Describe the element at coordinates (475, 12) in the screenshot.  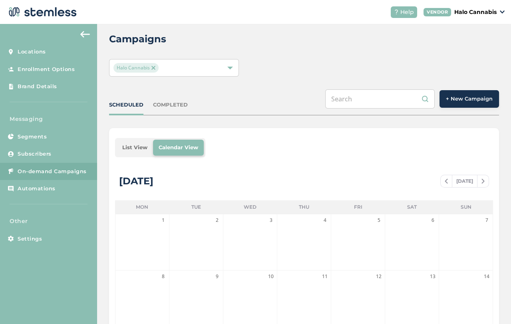
I see `p: Halo Cannabis` at that location.